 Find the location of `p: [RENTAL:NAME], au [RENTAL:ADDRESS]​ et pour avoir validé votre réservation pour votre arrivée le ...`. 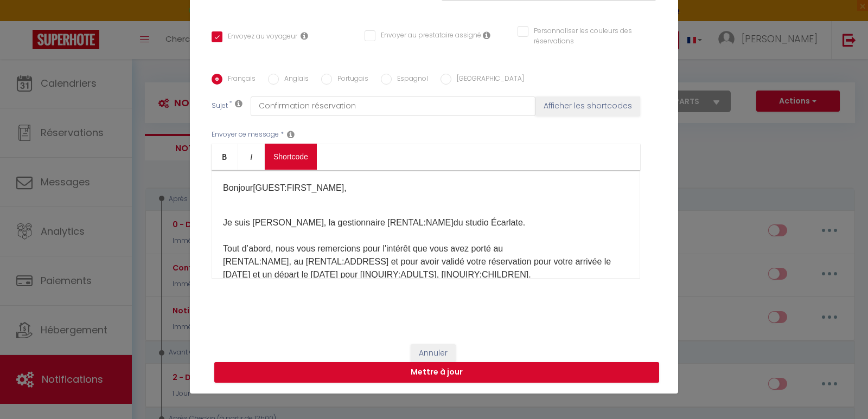

p: [RENTAL:NAME], au [RENTAL:ADDRESS]​ et pour avoir validé votre réservation pour votre arrivée le ... is located at coordinates (426, 269).